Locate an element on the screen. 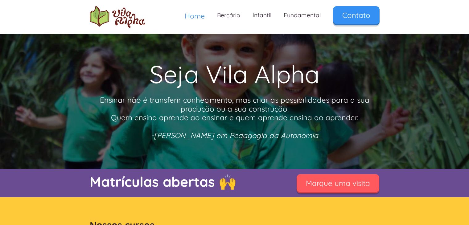 The width and height of the screenshot is (469, 225). img: logo Escola Vila Alpha is located at coordinates (117, 17).